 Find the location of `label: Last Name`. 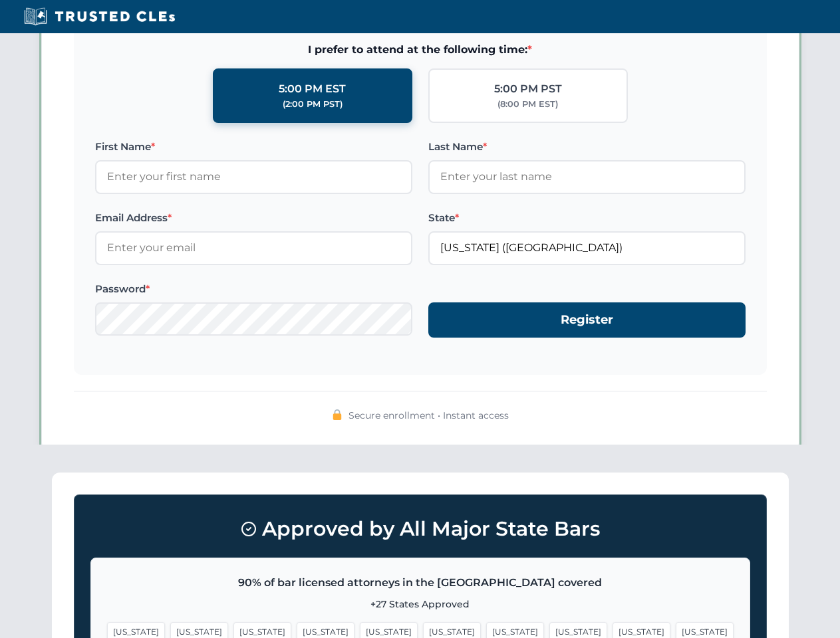

label: Last Name is located at coordinates (586, 147).